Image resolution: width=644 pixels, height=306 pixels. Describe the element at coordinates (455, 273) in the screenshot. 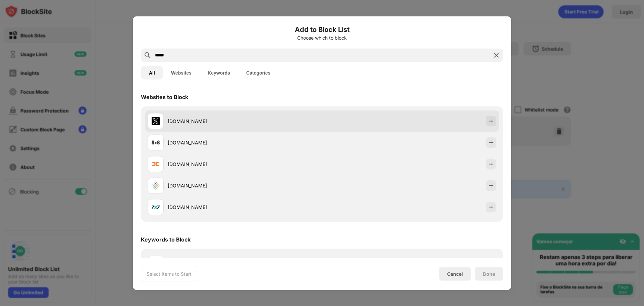

I see `div: Cancel` at that location.